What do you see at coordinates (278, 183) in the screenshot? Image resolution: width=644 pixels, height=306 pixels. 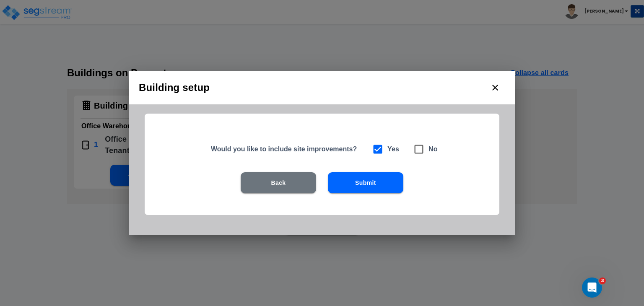 I see `button: Back` at bounding box center [278, 183].